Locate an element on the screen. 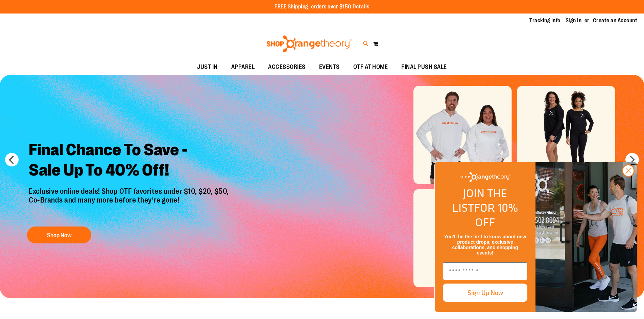 The width and height of the screenshot is (644, 319). a: Tracking Info is located at coordinates (545, 21).